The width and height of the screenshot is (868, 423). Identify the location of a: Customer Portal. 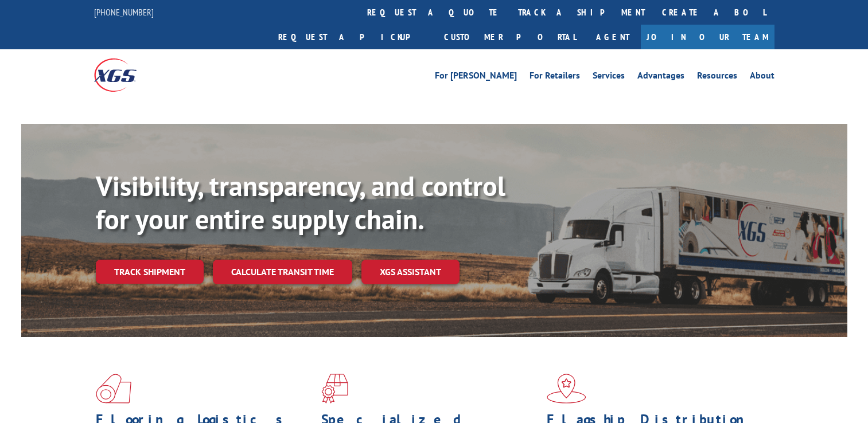
(510, 36).